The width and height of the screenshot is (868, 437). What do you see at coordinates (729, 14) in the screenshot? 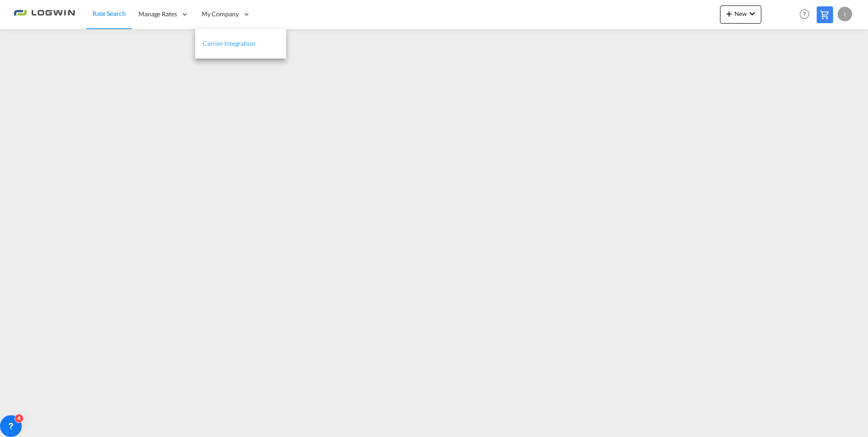
I see `md-icon: icon-plus 400-fg` at bounding box center [729, 14].